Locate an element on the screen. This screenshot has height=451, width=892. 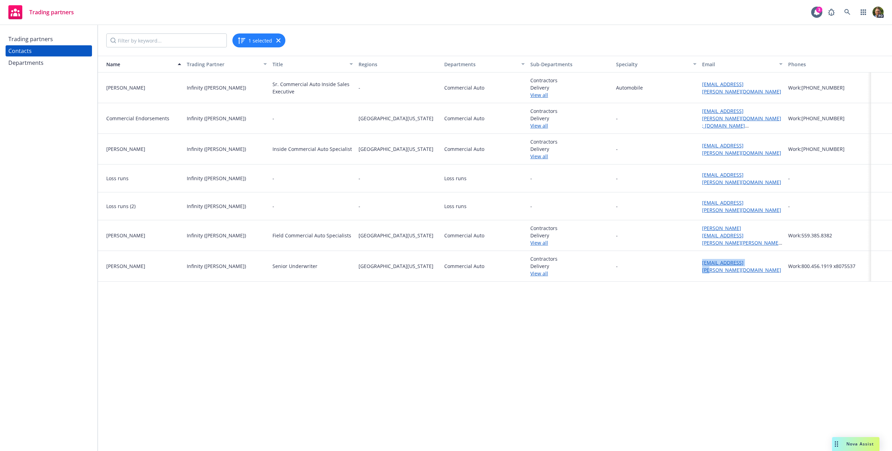
div: Work: 559.385.8382 is located at coordinates (828, 235).